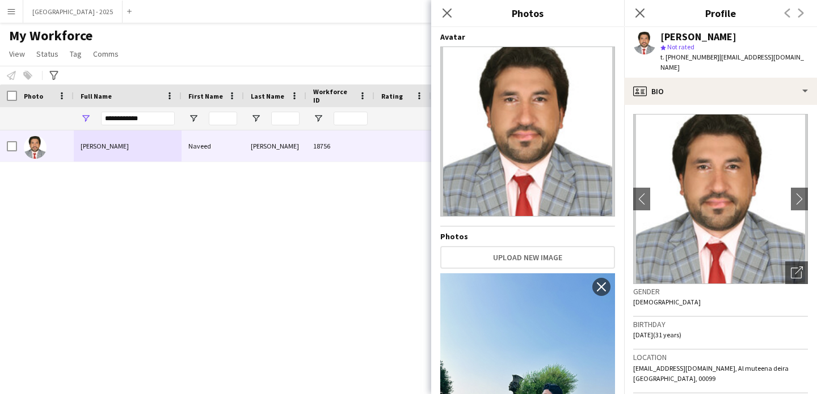  I want to click on div: Open photos pop-in, so click(797, 273).